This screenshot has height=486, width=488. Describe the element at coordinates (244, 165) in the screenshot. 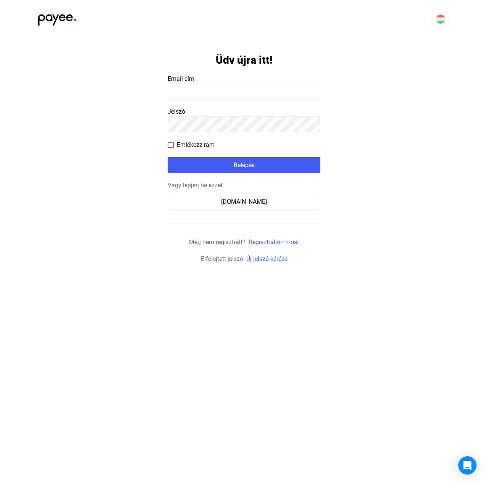

I see `button: Belépés` at that location.